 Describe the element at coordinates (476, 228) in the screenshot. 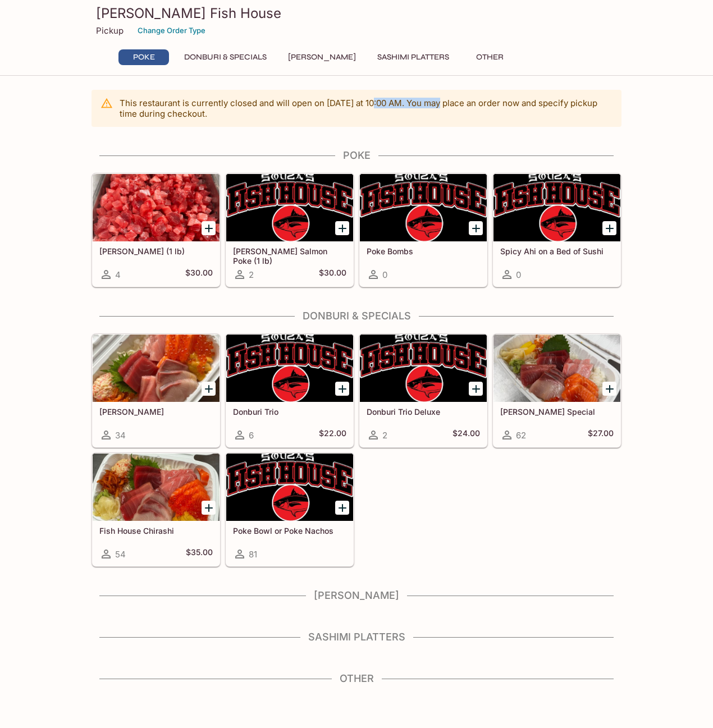

I see `button: Add Poke Bombs` at that location.